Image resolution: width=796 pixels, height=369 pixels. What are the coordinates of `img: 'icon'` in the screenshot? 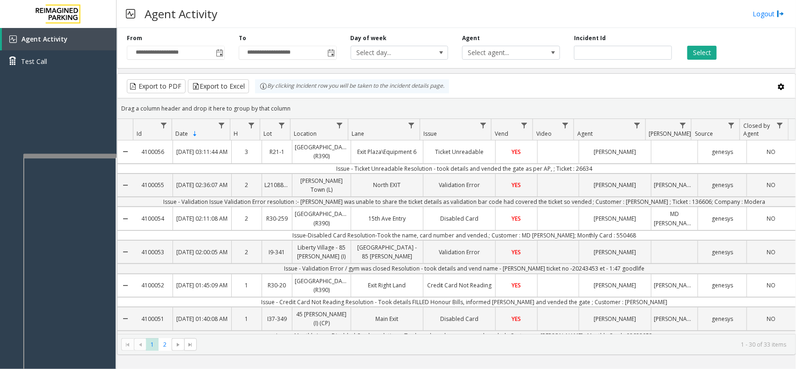 It's located at (13, 39).